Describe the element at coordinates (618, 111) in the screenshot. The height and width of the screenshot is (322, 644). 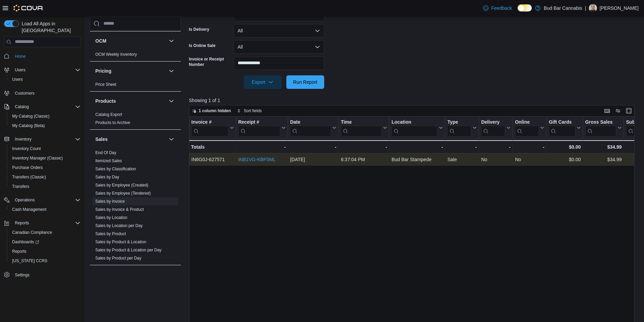
I see `button: Display options` at that location.